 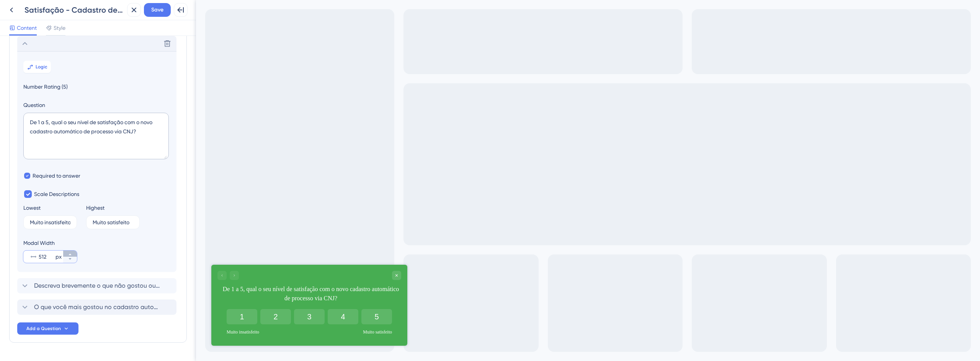 What do you see at coordinates (99, 29) in the screenshot?
I see `div: De 1 a 5, qual o seu nível de satisfação com o novo cadastro automático de processo via CNJ?` at bounding box center [99, 29].